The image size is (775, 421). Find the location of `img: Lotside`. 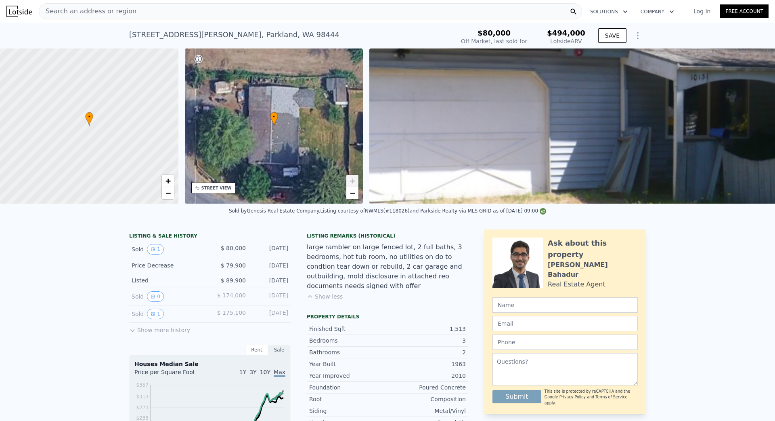

img: Lotside is located at coordinates (19, 11).